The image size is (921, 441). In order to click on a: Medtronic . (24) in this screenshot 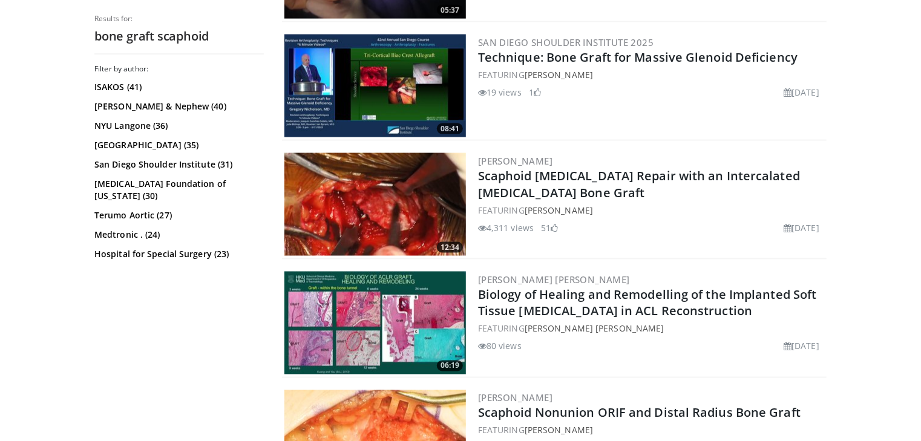, I will do `click(177, 235)`.